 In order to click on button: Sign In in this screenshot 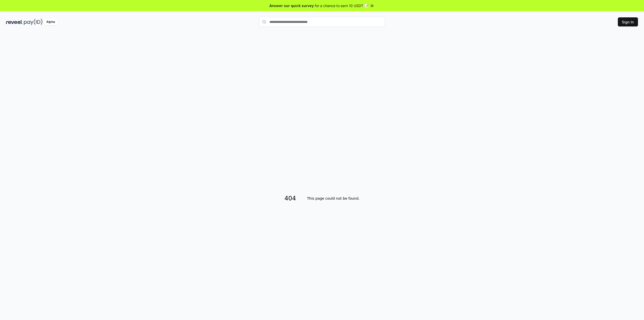, I will do `click(628, 22)`.